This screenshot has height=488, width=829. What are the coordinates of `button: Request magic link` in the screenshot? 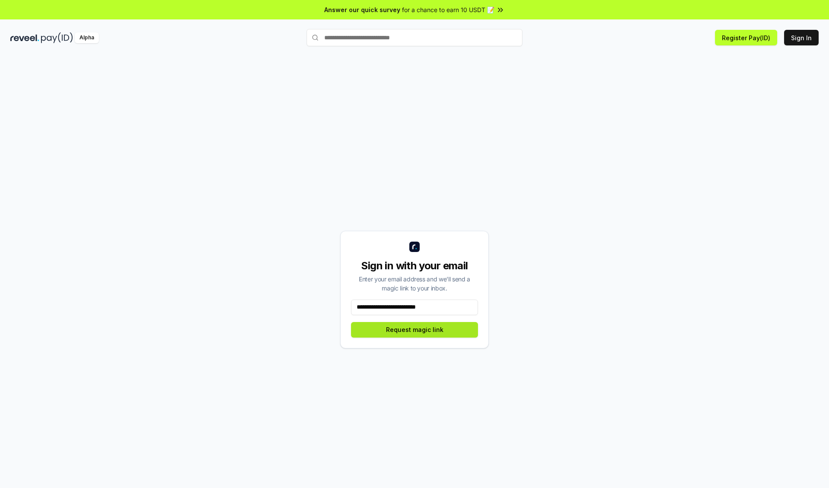 It's located at (415, 329).